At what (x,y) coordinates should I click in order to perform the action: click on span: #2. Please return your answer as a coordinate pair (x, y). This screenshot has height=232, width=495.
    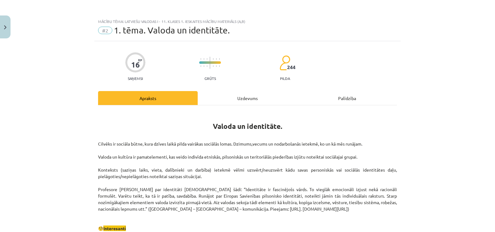
    Looking at the image, I should click on (105, 30).